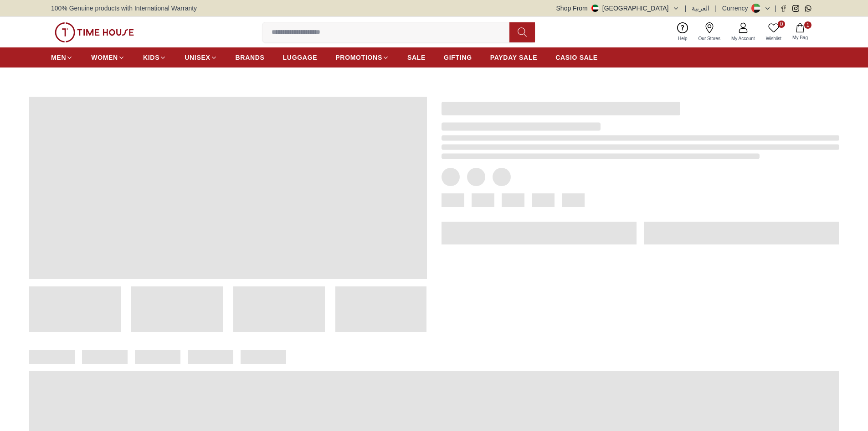 This screenshot has height=431, width=868. What do you see at coordinates (784, 8) in the screenshot?
I see `a: Facebook` at bounding box center [784, 8].